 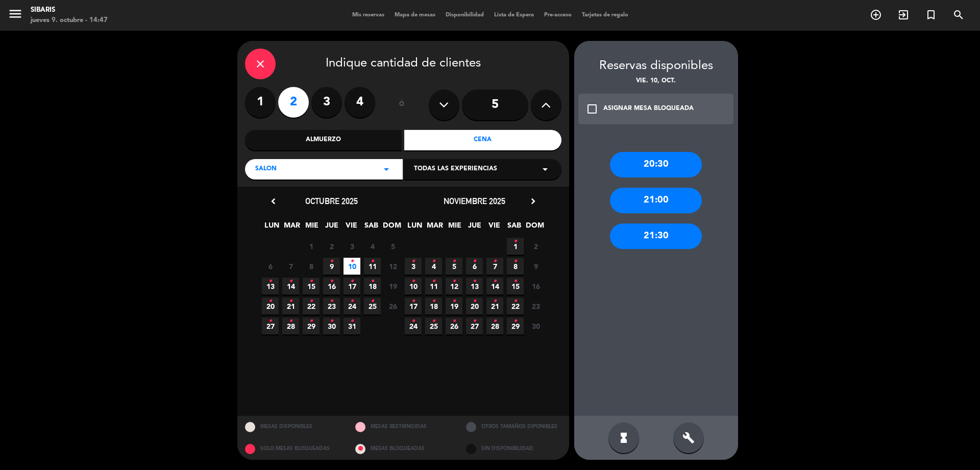 What do you see at coordinates (514, 15) in the screenshot?
I see `span: Lista de Espera` at bounding box center [514, 15].